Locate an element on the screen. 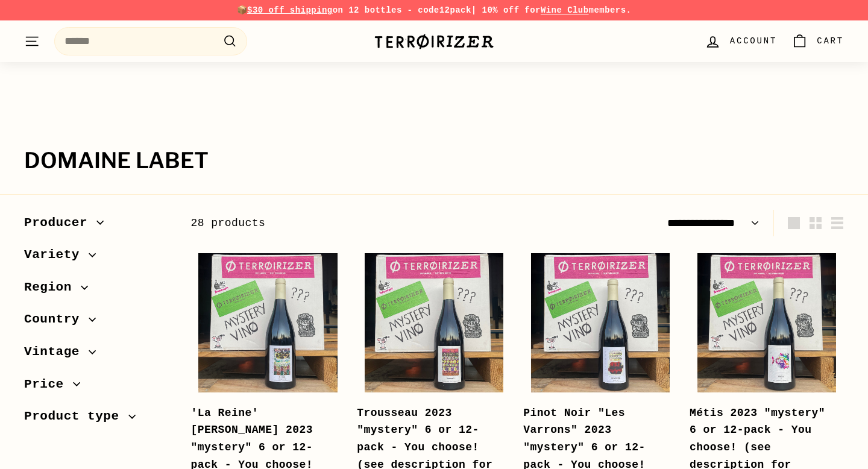 The height and width of the screenshot is (469, 868). p: 📦 on 12 bottles - code | 10% off for members. is located at coordinates (434, 10).